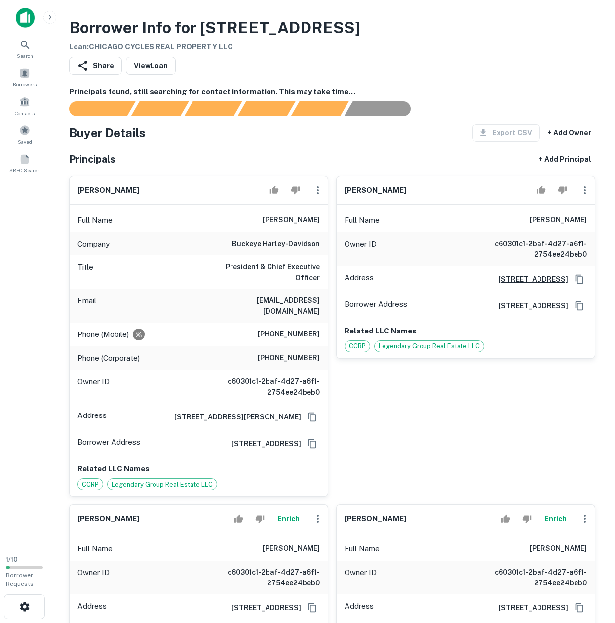 This screenshot has height=623, width=615. I want to click on button: + Add Owner, so click(570, 133).